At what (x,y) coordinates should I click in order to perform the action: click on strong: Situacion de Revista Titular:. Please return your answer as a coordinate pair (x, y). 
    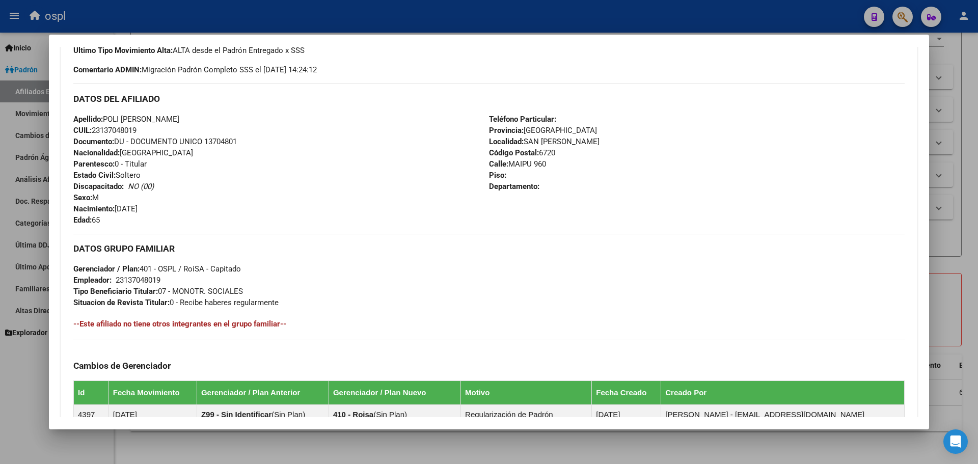
    Looking at the image, I should click on (121, 302).